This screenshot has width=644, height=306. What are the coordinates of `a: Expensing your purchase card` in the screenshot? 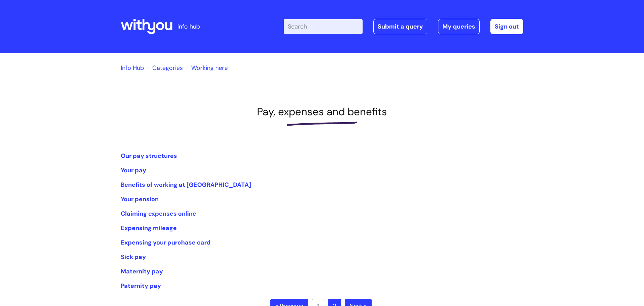 It's located at (166, 243).